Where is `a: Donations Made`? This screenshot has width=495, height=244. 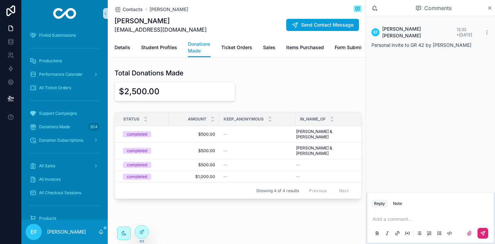
a: Donations Made is located at coordinates (199, 48).